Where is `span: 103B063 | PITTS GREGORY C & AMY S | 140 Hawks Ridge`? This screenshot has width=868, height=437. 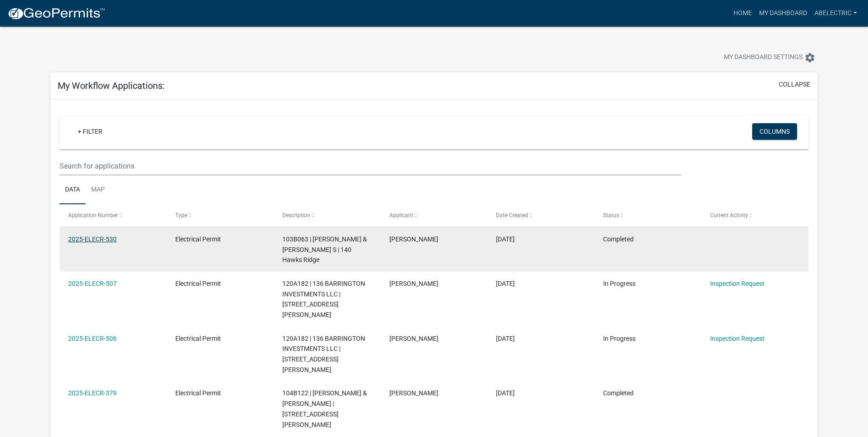 span: 103B063 | PITTS GREGORY C & AMY S | 140 Hawks Ridge is located at coordinates (325, 249).